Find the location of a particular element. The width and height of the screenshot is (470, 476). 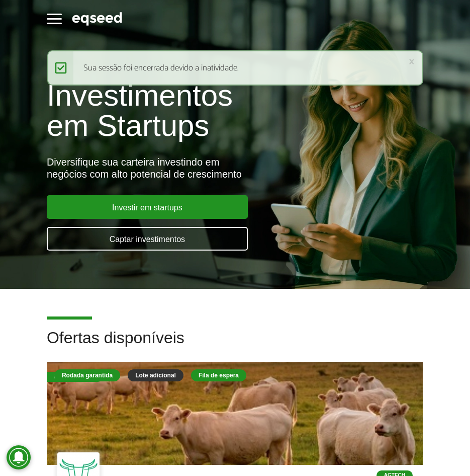

div: Sua sessão foi encerrada devido a inatividade. is located at coordinates (235, 68).